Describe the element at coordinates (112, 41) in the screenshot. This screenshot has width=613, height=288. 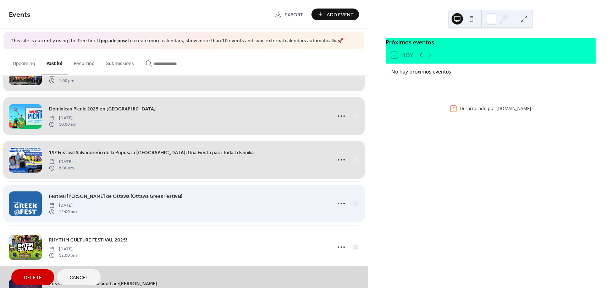
I see `a: Upgrade now` at that location.